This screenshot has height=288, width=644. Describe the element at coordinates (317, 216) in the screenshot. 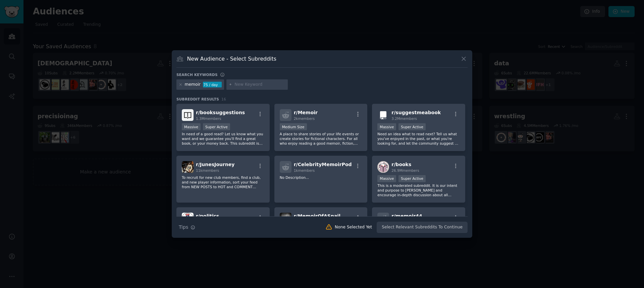

I see `span: r/ MemoirOfASnail` at that location.